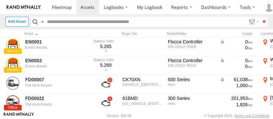 The width and height of the screenshot is (273, 119). I want to click on div: CK70XN, so click(143, 80).